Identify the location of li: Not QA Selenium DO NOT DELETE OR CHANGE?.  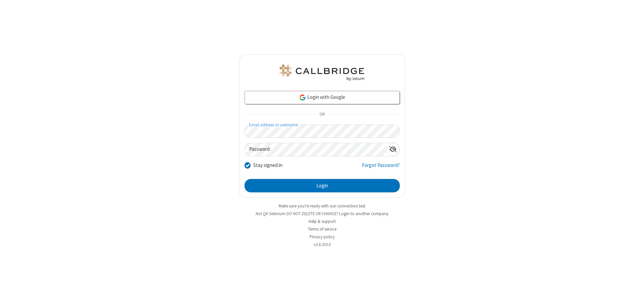
(322, 214).